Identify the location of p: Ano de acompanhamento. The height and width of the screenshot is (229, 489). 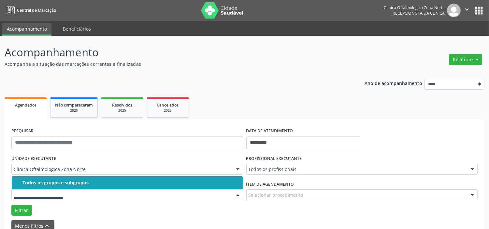
(393, 83).